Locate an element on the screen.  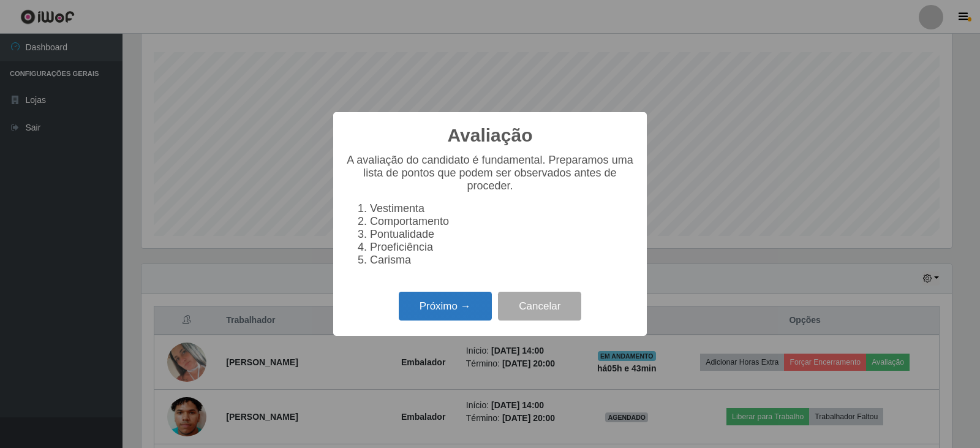
li: Carisma is located at coordinates (503, 260).